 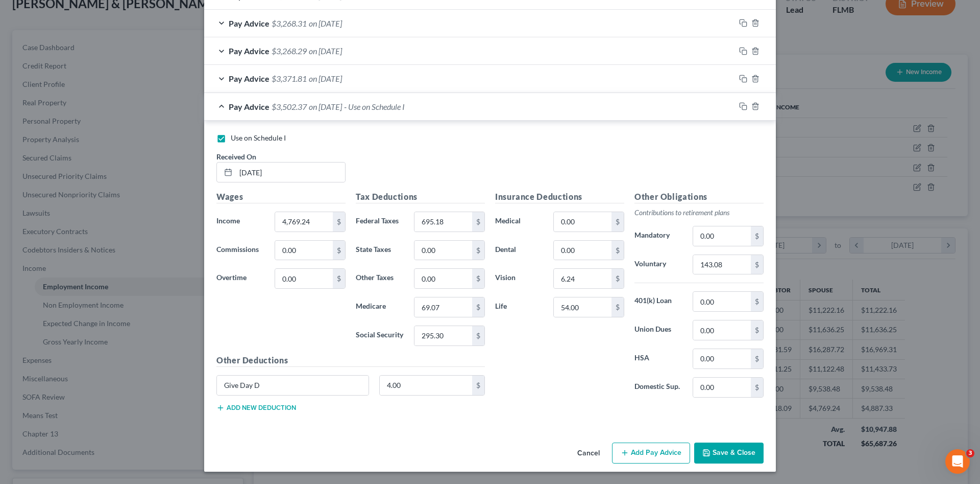 What do you see at coordinates (380, 307) in the screenshot?
I see `label: Medicare` at bounding box center [380, 307].